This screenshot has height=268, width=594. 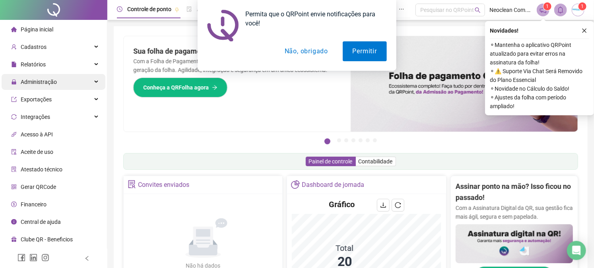 What do you see at coordinates (180, 88) in the screenshot?
I see `button: Conheça a QRFolha agora` at bounding box center [180, 88].